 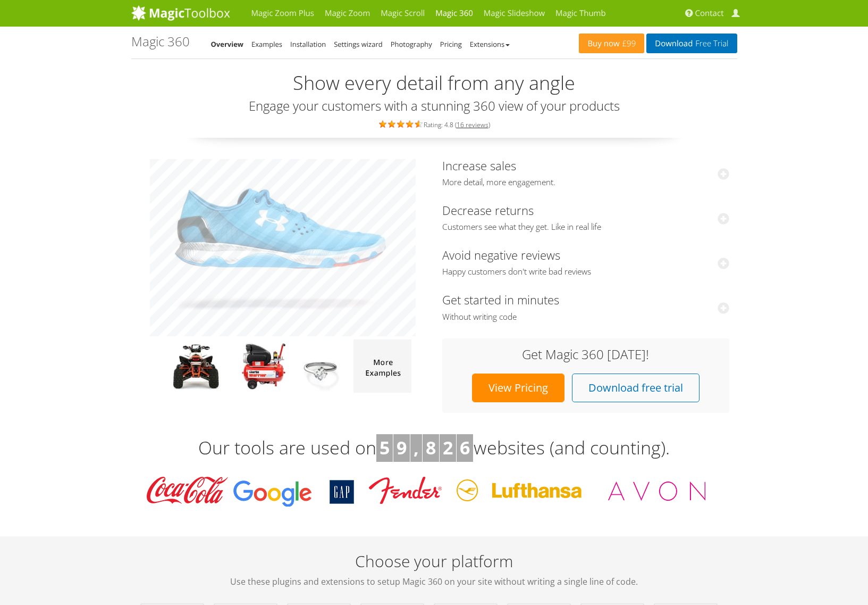 What do you see at coordinates (586, 272) in the screenshot?
I see `span: Happy customers don't write bad reviews` at bounding box center [586, 272].